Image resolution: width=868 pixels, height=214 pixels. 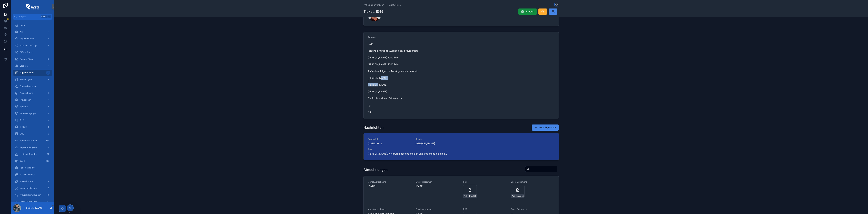 I want to click on span: Geplante Projekte, so click(x=28, y=148).